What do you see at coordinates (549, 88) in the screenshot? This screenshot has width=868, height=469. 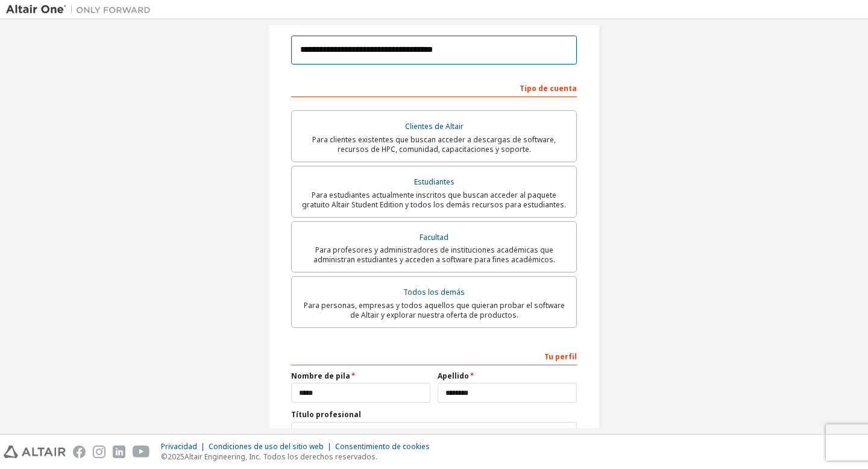 I see `font: Tipo de cuenta` at bounding box center [549, 88].